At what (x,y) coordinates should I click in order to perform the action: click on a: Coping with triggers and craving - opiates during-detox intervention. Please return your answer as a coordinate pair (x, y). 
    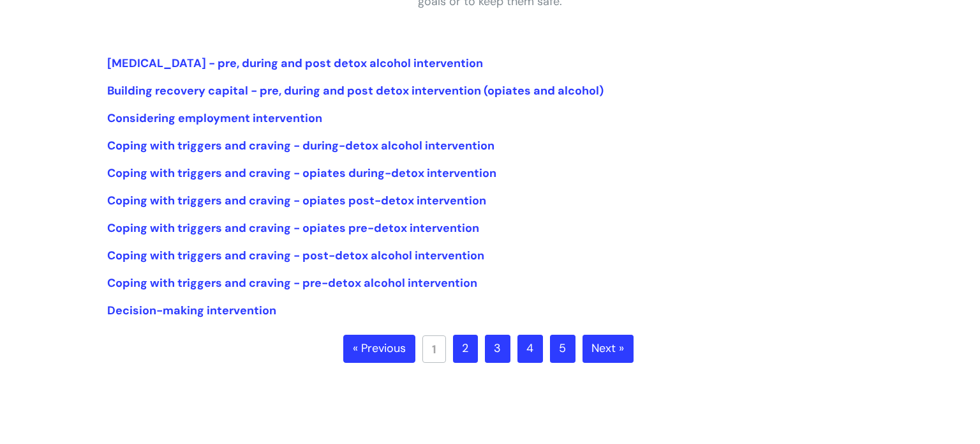
    Looking at the image, I should click on (302, 173).